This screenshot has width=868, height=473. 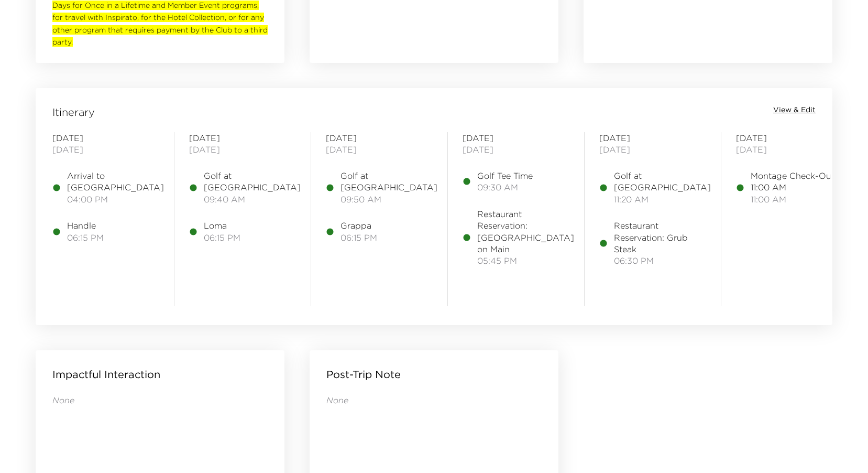 What do you see at coordinates (660, 261) in the screenshot?
I see `span: 06:30 PM` at bounding box center [660, 261].